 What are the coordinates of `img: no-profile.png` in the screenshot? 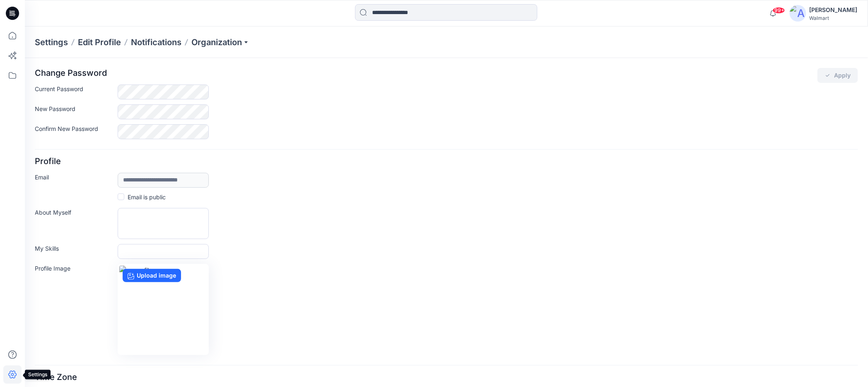 It's located at (163, 309).